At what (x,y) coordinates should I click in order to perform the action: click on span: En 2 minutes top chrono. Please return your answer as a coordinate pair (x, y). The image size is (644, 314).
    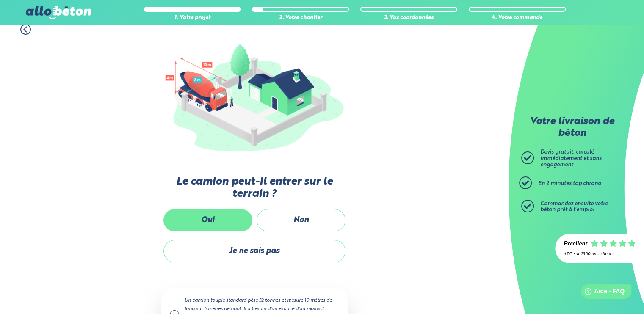
    Looking at the image, I should click on (570, 183).